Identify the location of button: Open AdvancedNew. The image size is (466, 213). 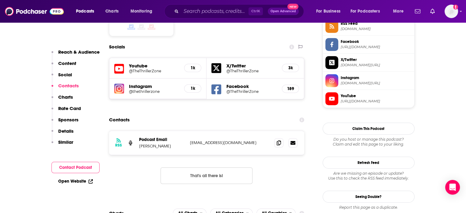
(283, 11).